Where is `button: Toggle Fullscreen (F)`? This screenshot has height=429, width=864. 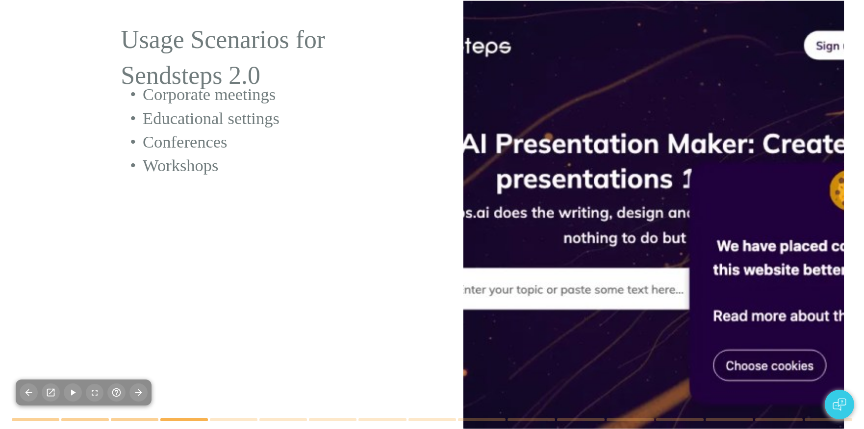
button: Toggle Fullscreen (F) is located at coordinates (95, 393).